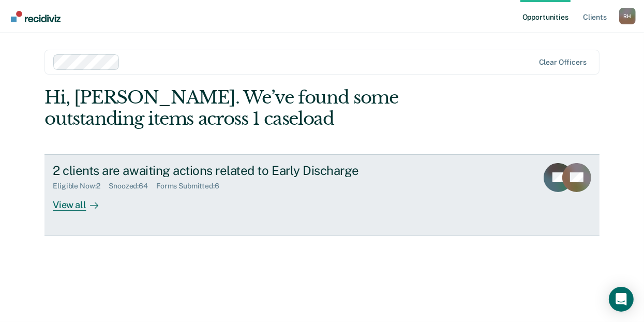 This screenshot has height=322, width=644. I want to click on div: 2 clients are awaiting actions related to Early Discharge, so click(234, 170).